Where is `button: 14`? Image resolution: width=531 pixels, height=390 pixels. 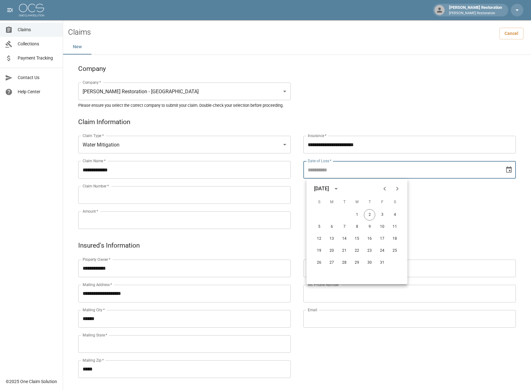
button: 14 is located at coordinates (344, 239).